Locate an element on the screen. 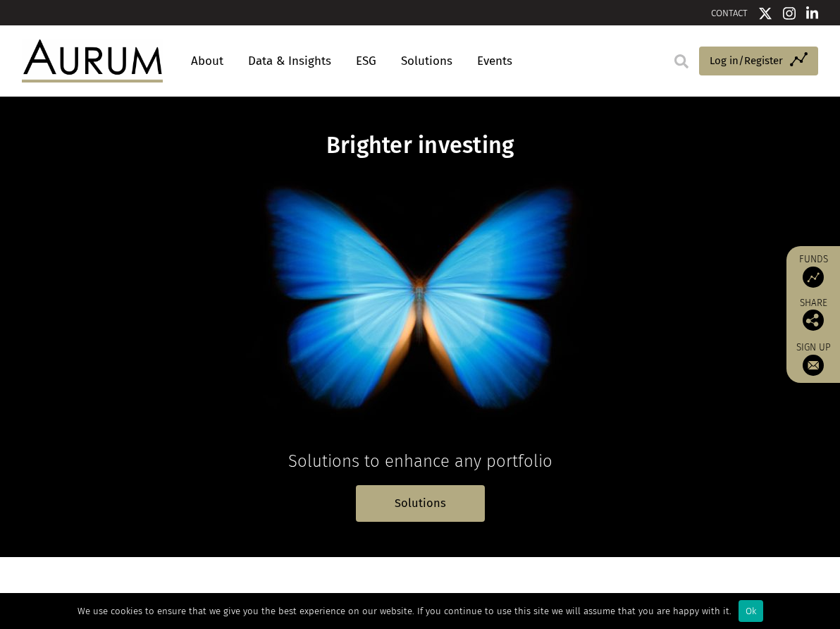 The height and width of the screenshot is (629, 840). span: Log in/Register is located at coordinates (746, 60).